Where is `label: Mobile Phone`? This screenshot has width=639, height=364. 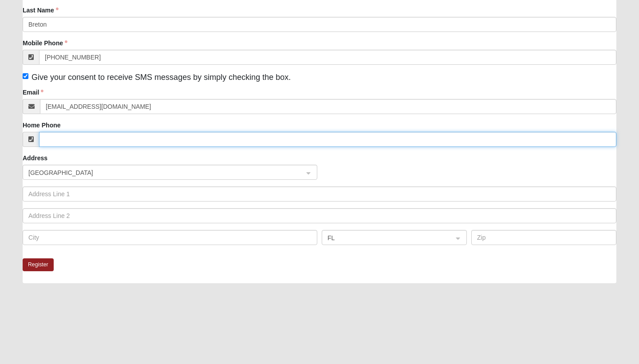
label: Mobile Phone is located at coordinates (45, 43).